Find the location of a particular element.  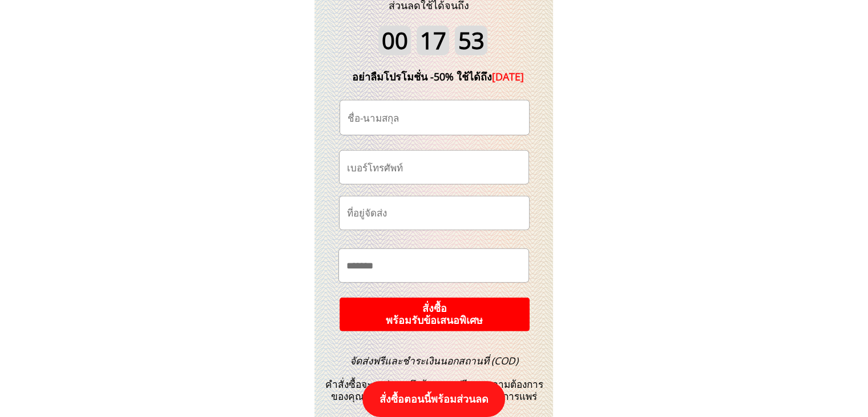

input: ชื่อ-นามสกุล is located at coordinates (435, 118).